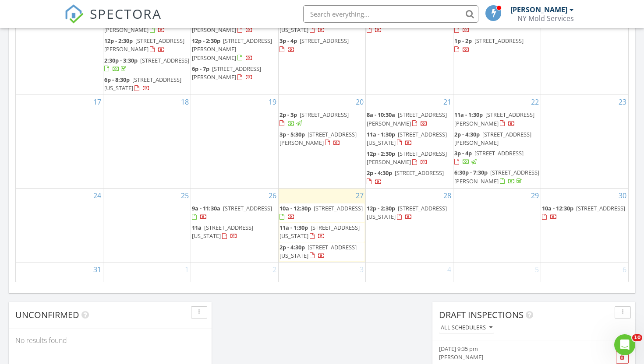 The image size is (644, 364). What do you see at coordinates (273, 102) in the screenshot?
I see `a: Go to August 19, 2025` at bounding box center [273, 102].